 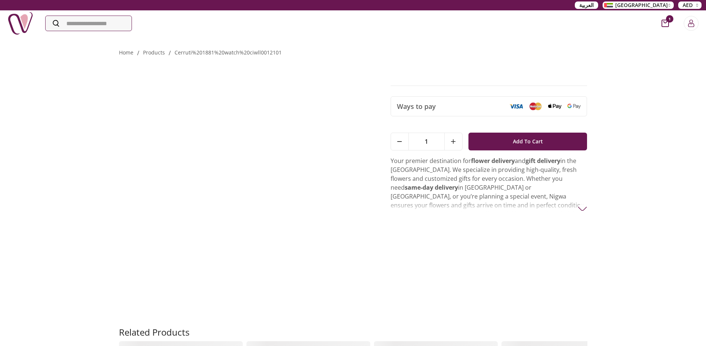 I want to click on strong: gift delivery, so click(x=543, y=161).